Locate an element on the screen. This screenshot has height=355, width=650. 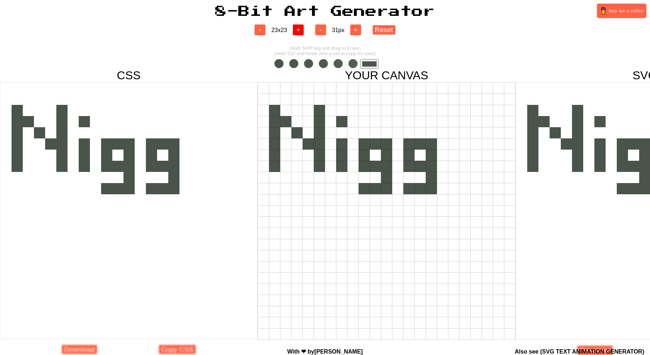
a: SVG TEXT ANIMATION GENERATOR is located at coordinates (592, 352).